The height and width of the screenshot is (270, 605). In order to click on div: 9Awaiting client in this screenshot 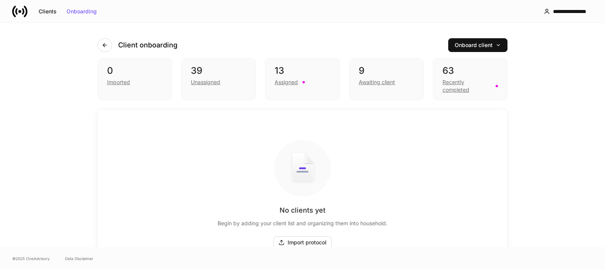, I will do `click(387, 79)`.